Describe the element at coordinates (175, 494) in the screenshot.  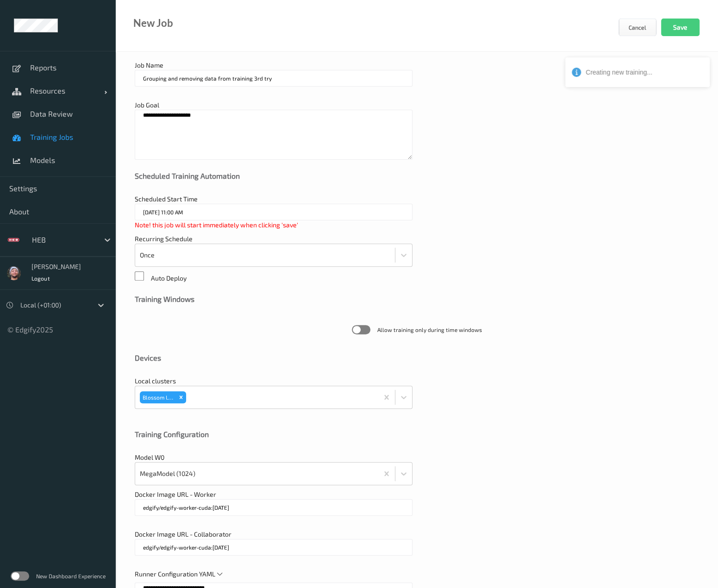
I see `span: Docker Image URL - Worker` at that location.